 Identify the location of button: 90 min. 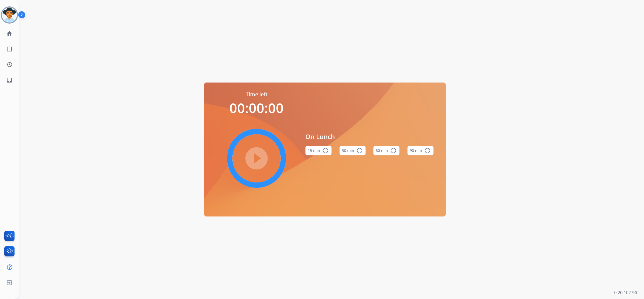
(421, 151).